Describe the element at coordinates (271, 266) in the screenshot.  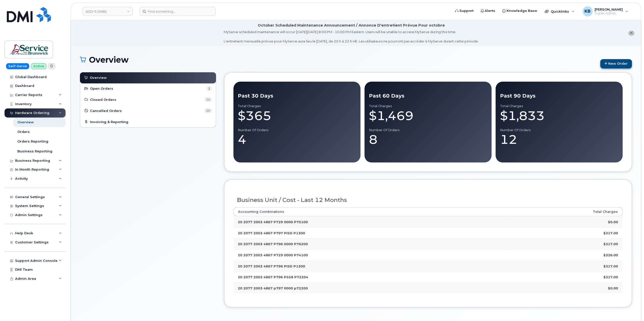
I see `strong: 20 2077 2003 4867 P796 PISD P1300` at that location.